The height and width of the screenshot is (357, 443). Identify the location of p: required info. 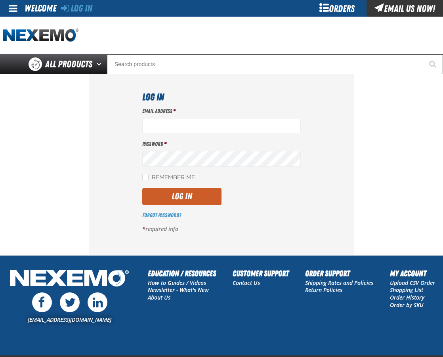
(222, 229).